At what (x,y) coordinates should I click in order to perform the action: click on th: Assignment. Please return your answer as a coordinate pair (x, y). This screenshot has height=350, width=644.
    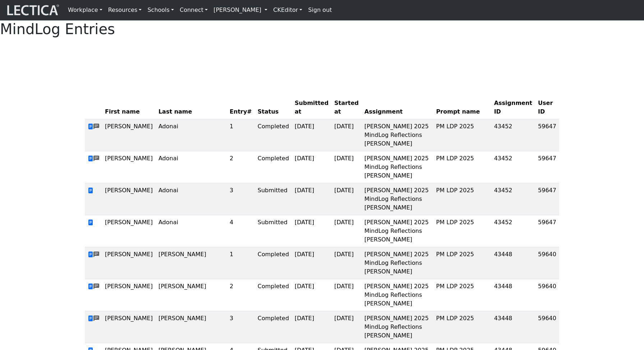
    Looking at the image, I should click on (397, 107).